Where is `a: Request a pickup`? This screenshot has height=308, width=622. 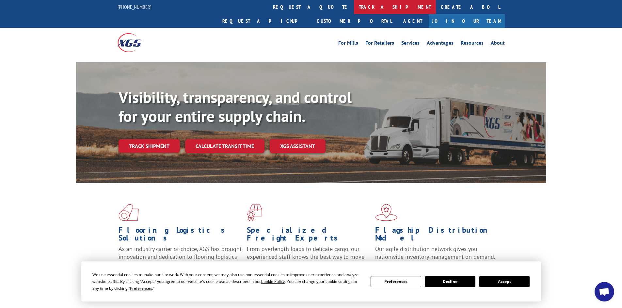
a: Request a pickup is located at coordinates (264, 21).